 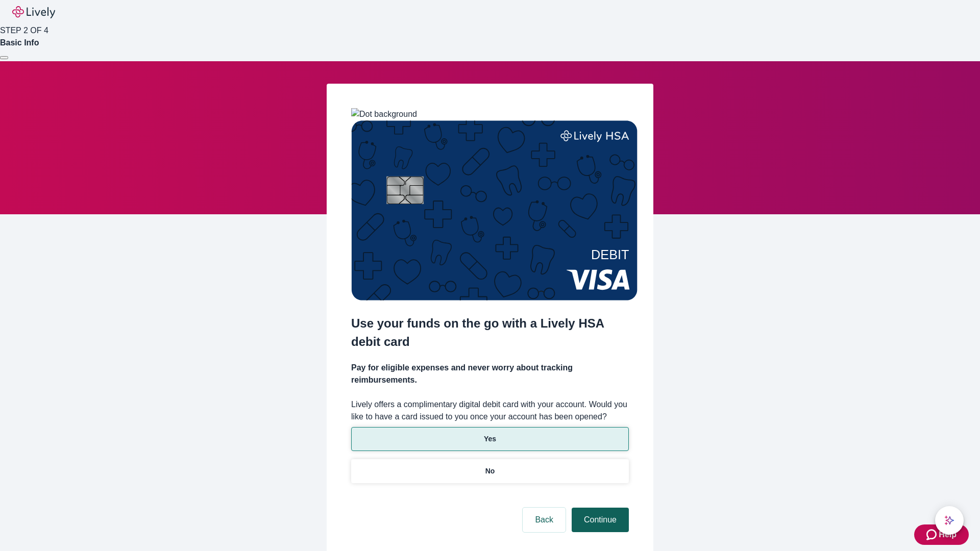 What do you see at coordinates (494, 211) in the screenshot?
I see `img: Debit card` at bounding box center [494, 211].